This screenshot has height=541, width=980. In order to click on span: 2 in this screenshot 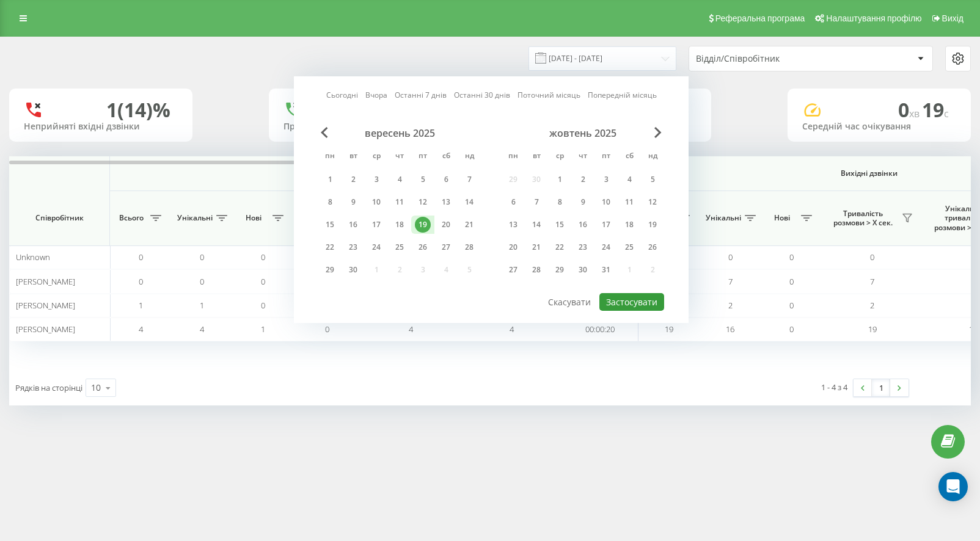, I will do `click(872, 305)`.